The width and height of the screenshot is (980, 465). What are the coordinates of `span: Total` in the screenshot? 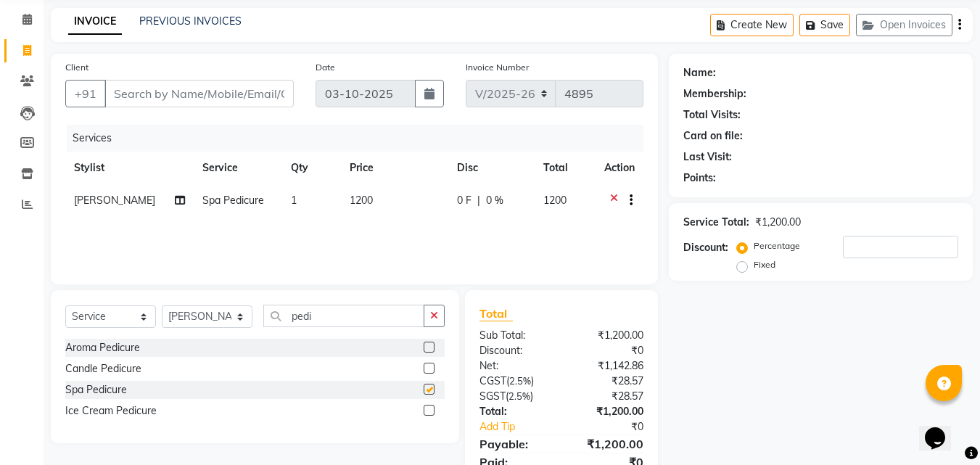 It's located at (496, 313).